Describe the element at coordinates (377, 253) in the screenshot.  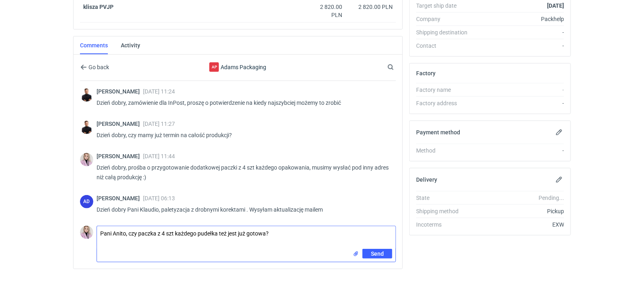
I see `button: Send` at that location.